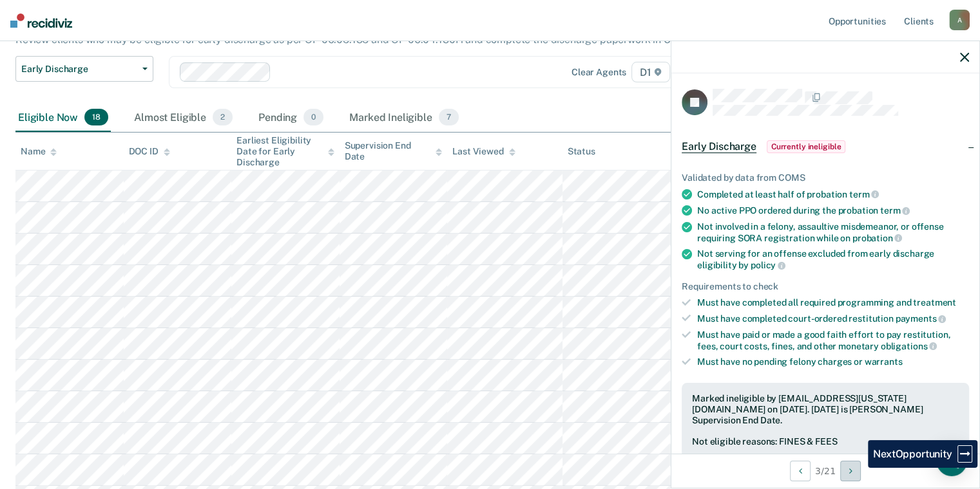  Describe the element at coordinates (833, 232) in the screenshot. I see `div: Not involved in a felony, assaultive misdemeanor, or offense requiring SORA registration while on` at that location.